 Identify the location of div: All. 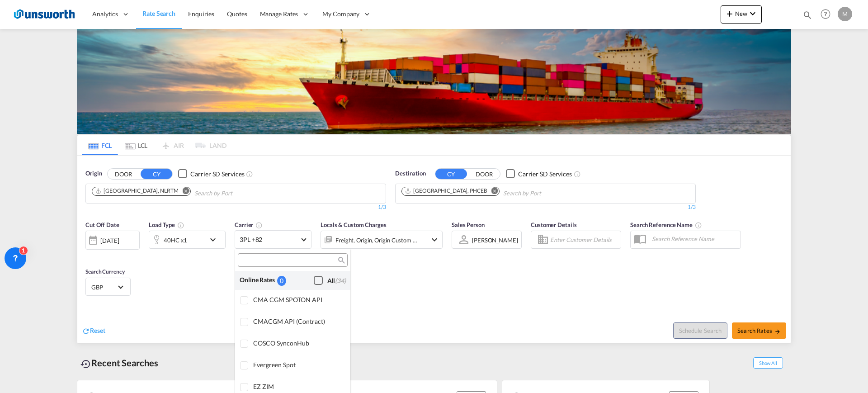
(337, 281).